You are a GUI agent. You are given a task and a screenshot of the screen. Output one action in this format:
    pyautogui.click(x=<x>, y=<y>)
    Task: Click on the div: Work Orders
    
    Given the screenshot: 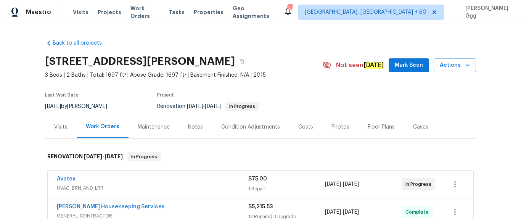 What is the action you would take?
    pyautogui.click(x=103, y=127)
    